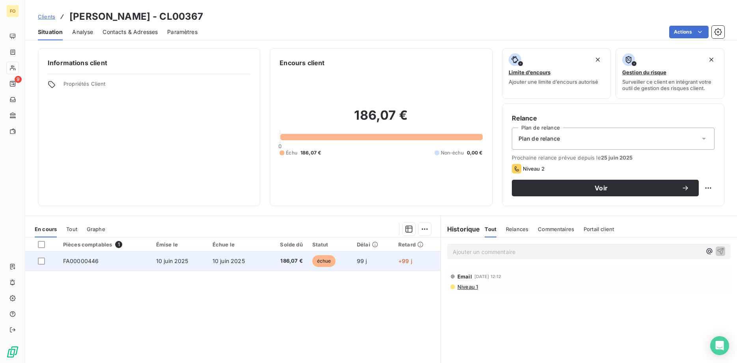 The width and height of the screenshot is (737, 363). I want to click on span: Ajouter une limite d’encours autorisé, so click(553, 82).